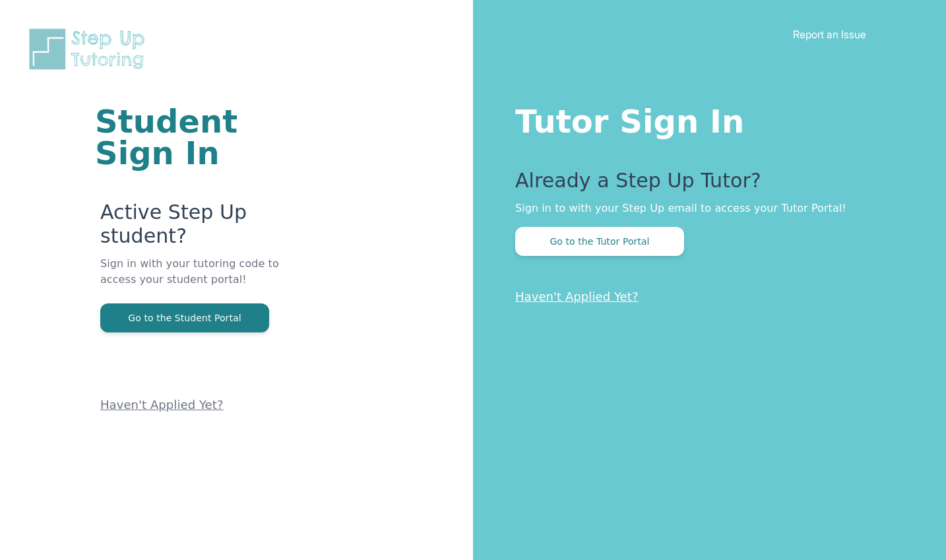  What do you see at coordinates (184, 317) in the screenshot?
I see `button: Go to the Student Portal` at bounding box center [184, 317].